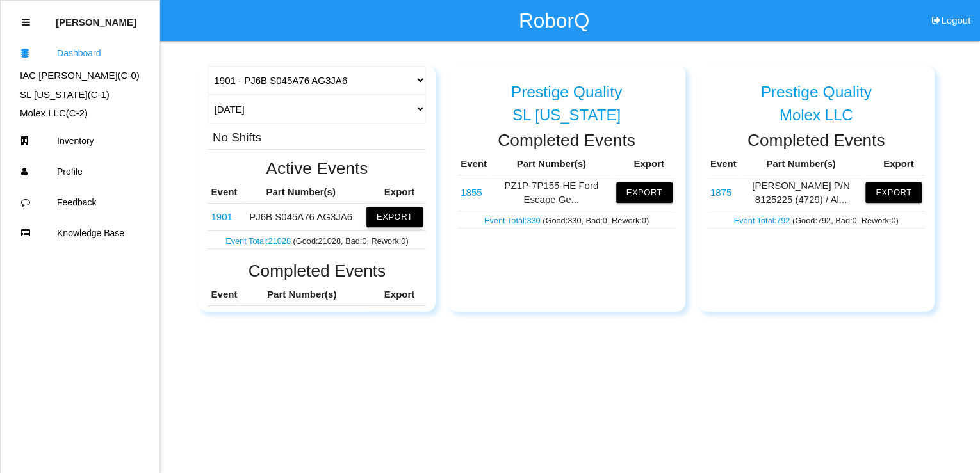 This screenshot has width=980, height=473. Describe the element at coordinates (815, 98) in the screenshot. I see `a: Prestige Quality Molex LLC` at that location.